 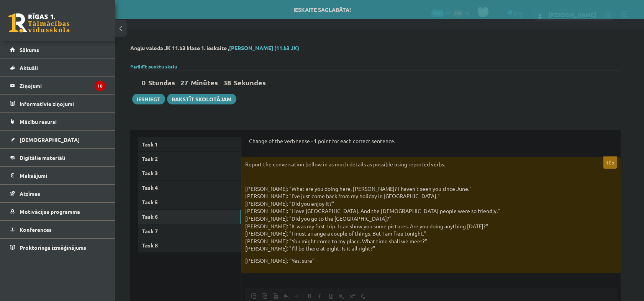 What do you see at coordinates (57, 212) in the screenshot?
I see `a: Motivācijas programma` at bounding box center [57, 212].